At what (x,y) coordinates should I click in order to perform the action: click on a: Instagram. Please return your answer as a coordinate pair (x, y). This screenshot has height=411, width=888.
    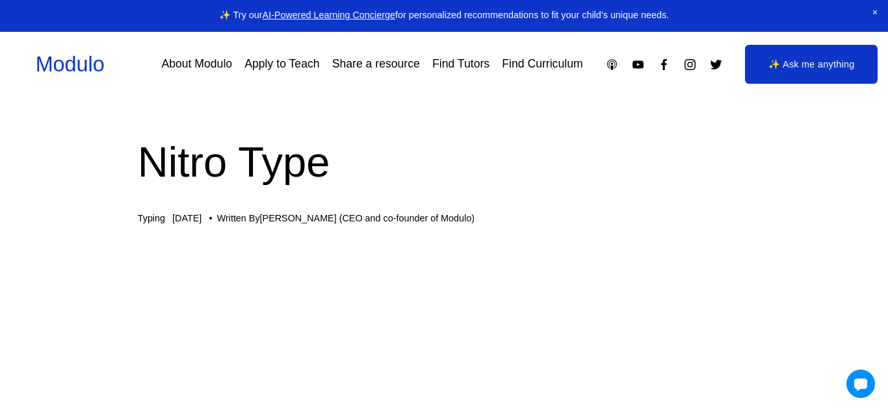
    Looking at the image, I should click on (690, 64).